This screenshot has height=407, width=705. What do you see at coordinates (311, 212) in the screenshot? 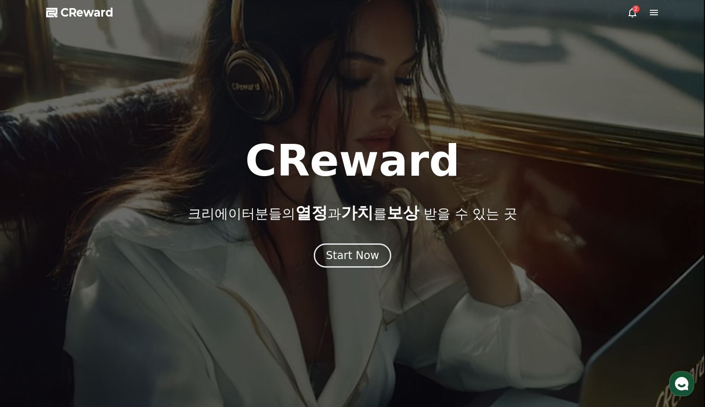
I see `span: 열정` at bounding box center [311, 212].